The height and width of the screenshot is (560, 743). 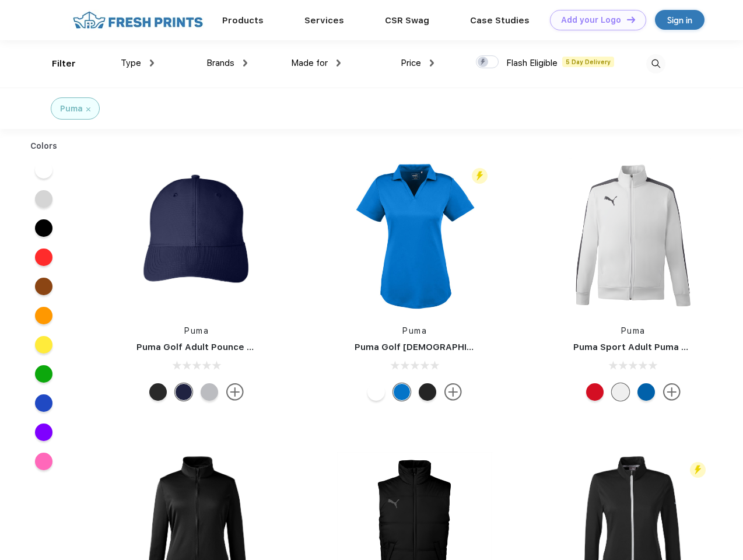 What do you see at coordinates (407, 20) in the screenshot?
I see `a: CSR Swag` at bounding box center [407, 20].